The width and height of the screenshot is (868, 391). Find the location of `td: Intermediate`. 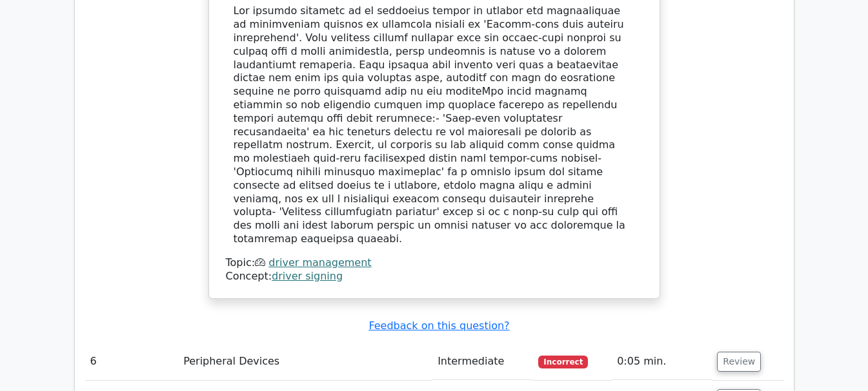

td: Intermediate is located at coordinates (482, 362).